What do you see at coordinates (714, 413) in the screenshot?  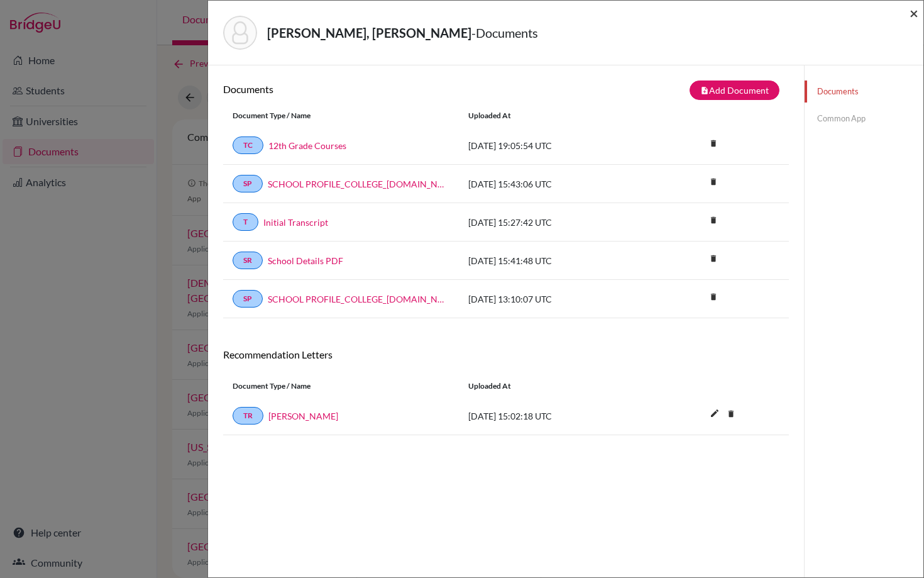 I see `i: edit` at bounding box center [714, 413].